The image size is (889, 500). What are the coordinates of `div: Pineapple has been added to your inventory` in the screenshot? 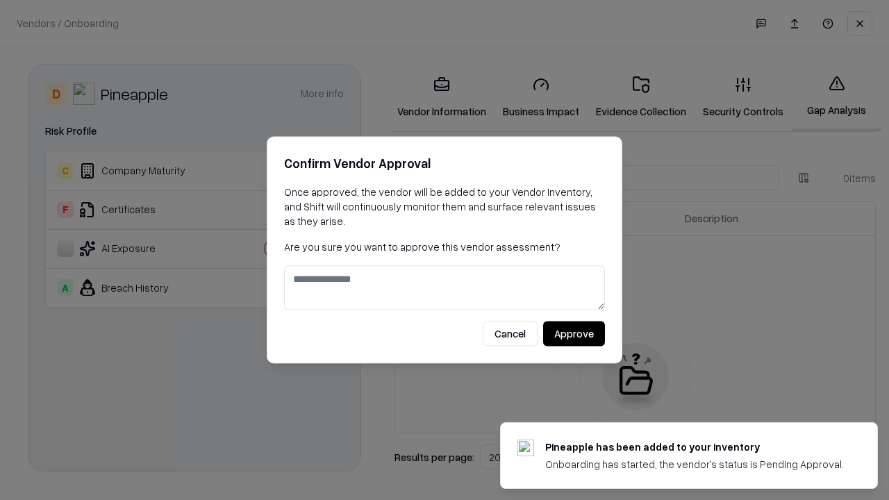 It's located at (695, 447).